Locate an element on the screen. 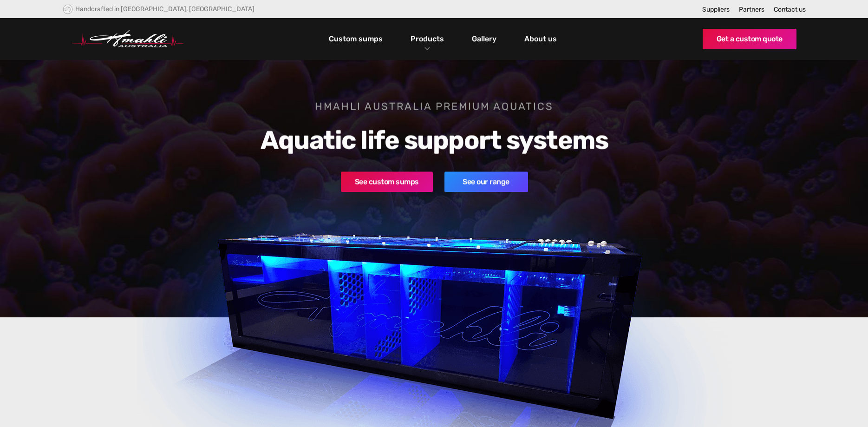 Image resolution: width=868 pixels, height=427 pixels. h1: Hmahli Australia premium aquatics is located at coordinates (434, 106).